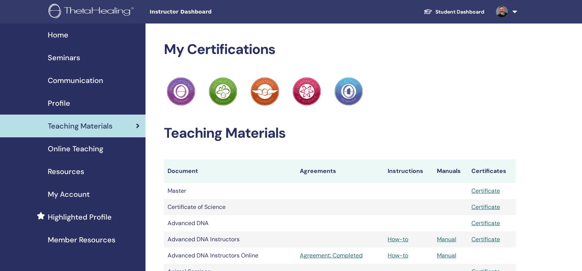 The height and width of the screenshot is (271, 582). What do you see at coordinates (340, 50) in the screenshot?
I see `h2: My Certifications` at bounding box center [340, 50].